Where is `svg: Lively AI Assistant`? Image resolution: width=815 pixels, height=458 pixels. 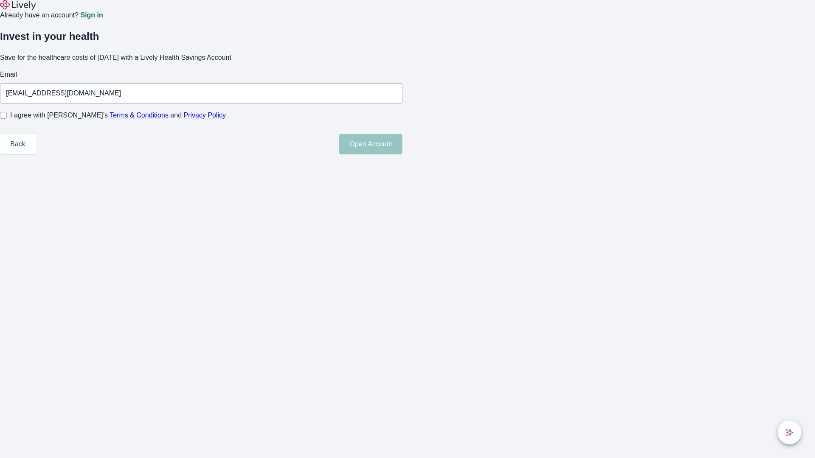 svg: Lively AI Assistant is located at coordinates (789, 433).